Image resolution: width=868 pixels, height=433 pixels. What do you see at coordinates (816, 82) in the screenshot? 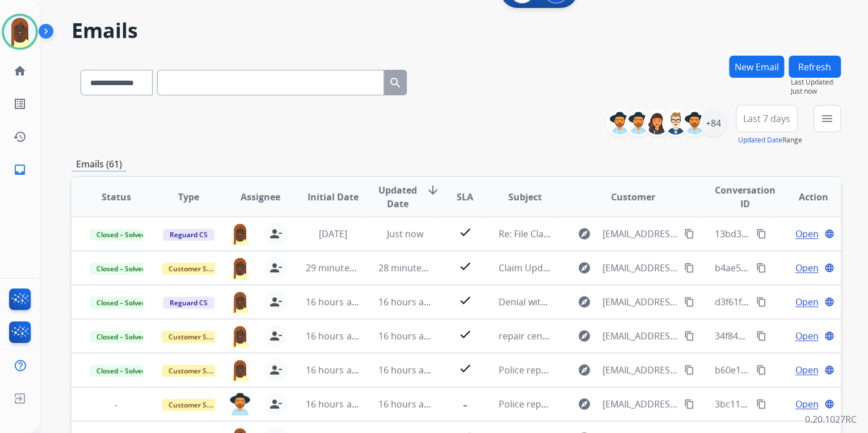
I see `span: Last Updated:` at bounding box center [816, 82].